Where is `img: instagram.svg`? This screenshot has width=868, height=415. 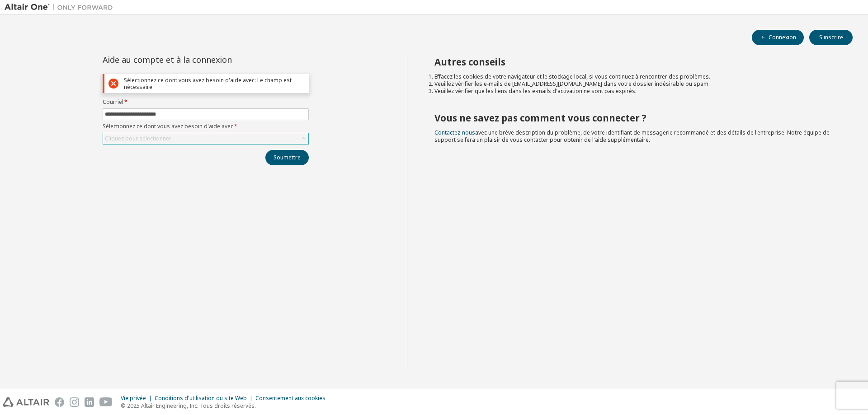 img: instagram.svg is located at coordinates (74, 402).